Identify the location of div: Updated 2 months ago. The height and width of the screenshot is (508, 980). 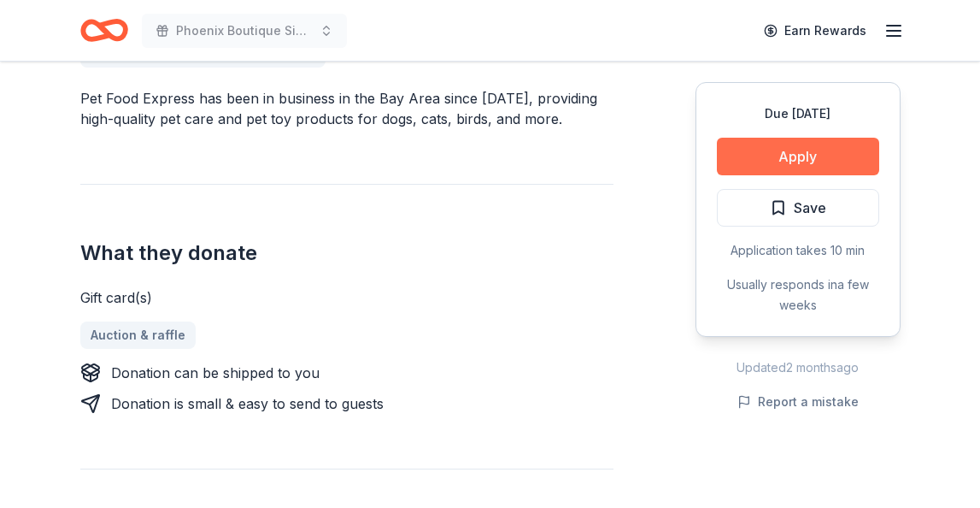
(798, 368).